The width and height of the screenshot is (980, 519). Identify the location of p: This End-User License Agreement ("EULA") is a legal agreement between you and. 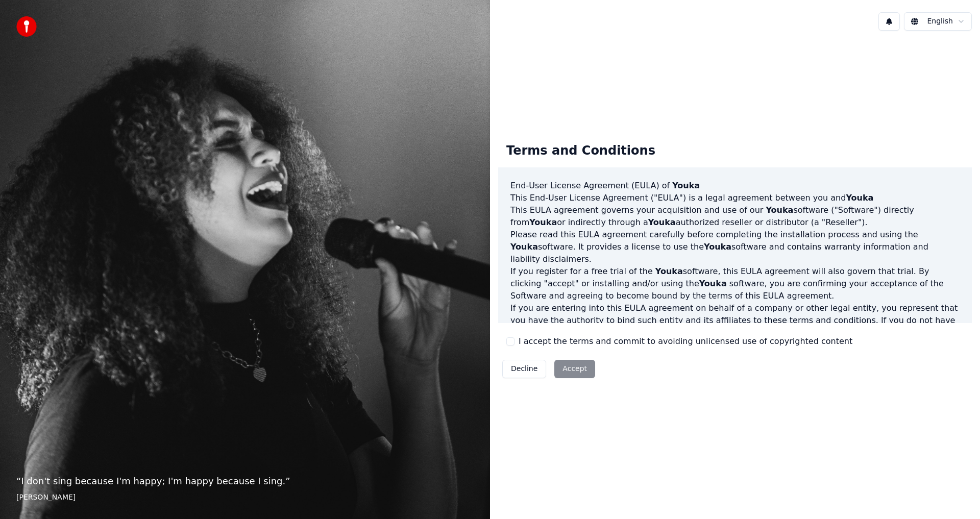
(734, 198).